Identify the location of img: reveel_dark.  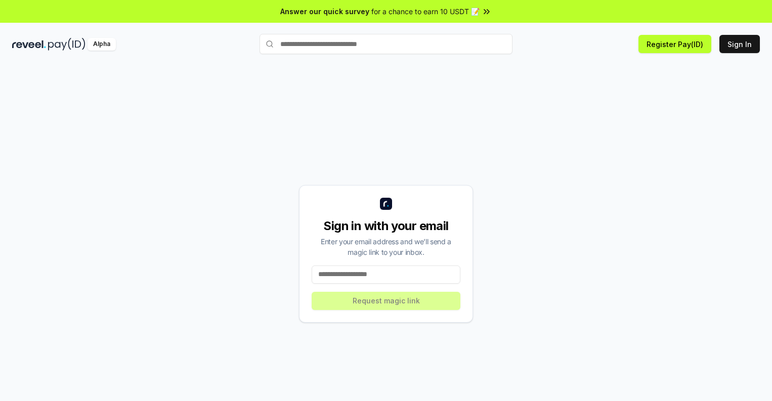
(29, 44).